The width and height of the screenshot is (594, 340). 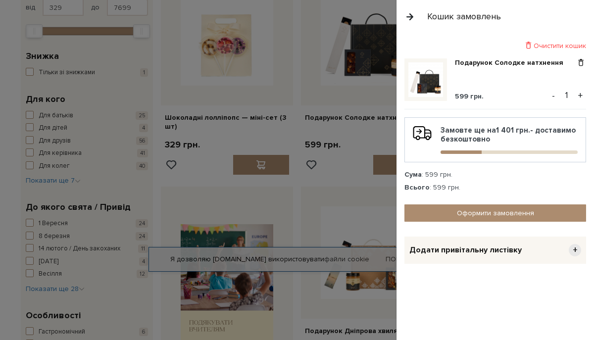 What do you see at coordinates (413, 174) in the screenshot?
I see `strong: Сума` at bounding box center [413, 174].